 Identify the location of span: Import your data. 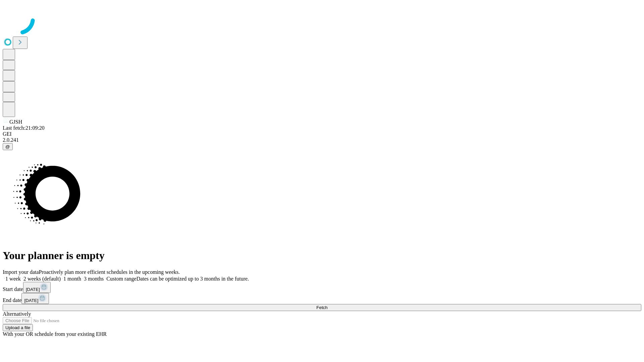
(21, 272).